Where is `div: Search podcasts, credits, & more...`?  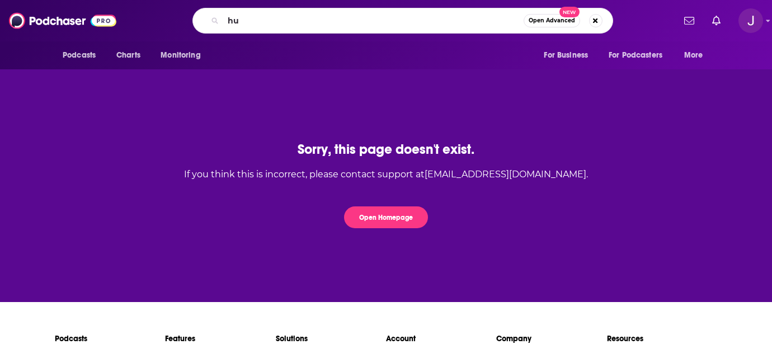 div: Search podcasts, credits, & more... is located at coordinates (403, 21).